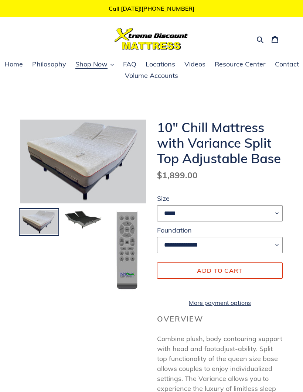  I want to click on a: Home, so click(14, 65).